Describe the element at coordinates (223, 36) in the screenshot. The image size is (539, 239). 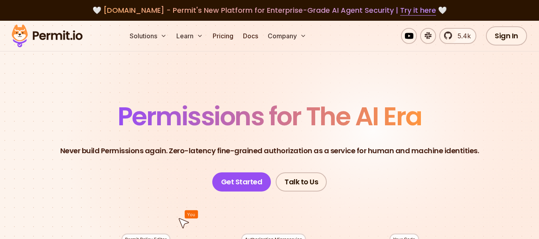
I see `a: Pricing` at that location.